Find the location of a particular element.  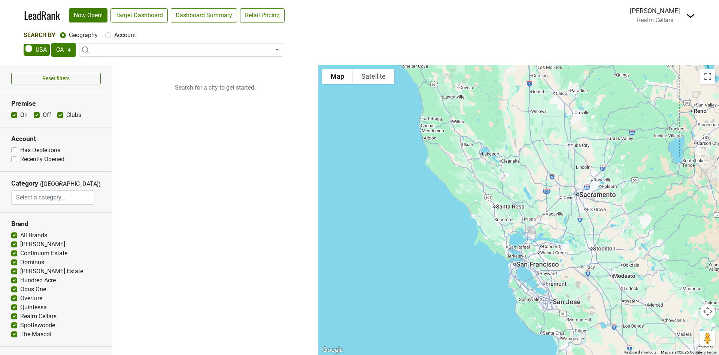

a: Now Open! is located at coordinates (88, 15).